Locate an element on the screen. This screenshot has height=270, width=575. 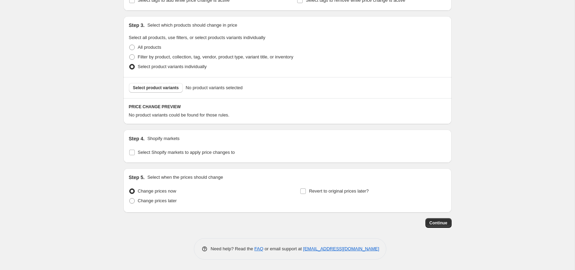
button: Continue is located at coordinates (438, 223).